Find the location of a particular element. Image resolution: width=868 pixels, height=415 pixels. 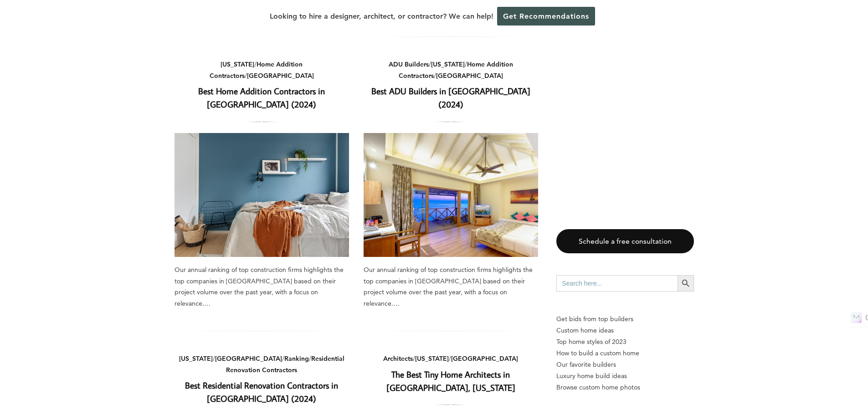

a: Ranking is located at coordinates (297, 358).